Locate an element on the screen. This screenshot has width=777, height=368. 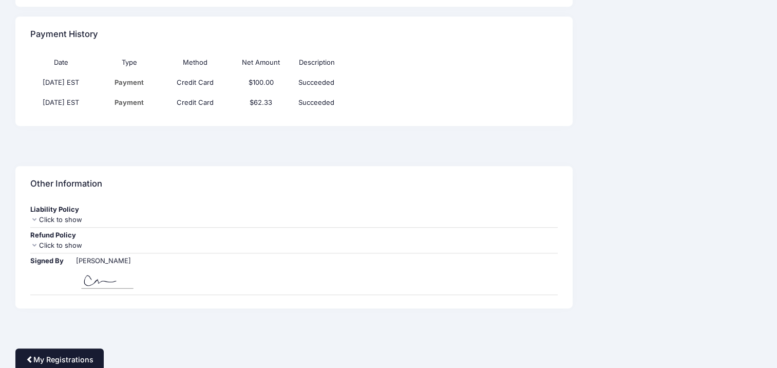
img: Ioupkg4oPFgAAAAASUVORK5CYII= is located at coordinates (107, 279).